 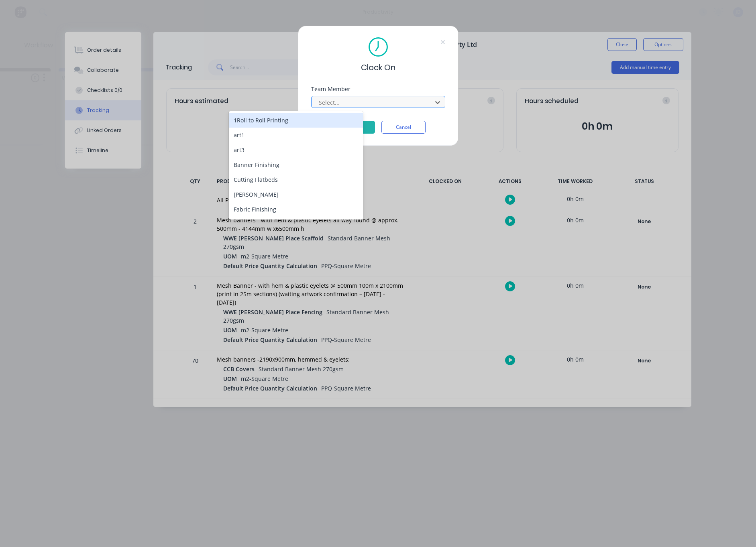 I want to click on div: Fabric Finishing, so click(x=296, y=209).